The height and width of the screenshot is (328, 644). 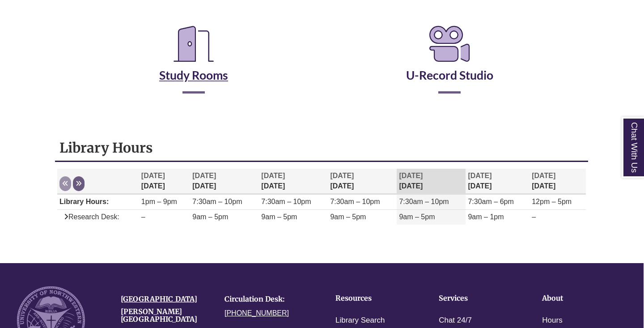 I want to click on h4: Resources, so click(x=373, y=298).